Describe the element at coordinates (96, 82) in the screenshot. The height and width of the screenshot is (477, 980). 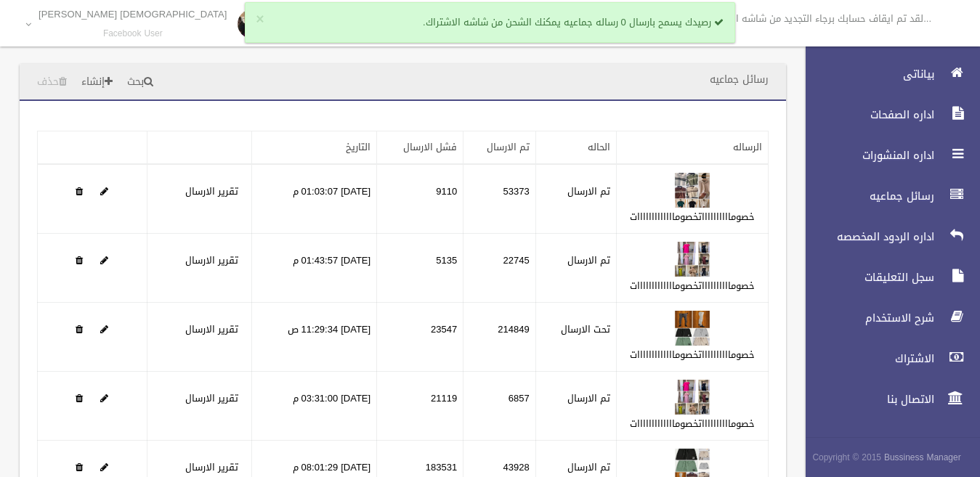
I see `a: إنشاء` at that location.